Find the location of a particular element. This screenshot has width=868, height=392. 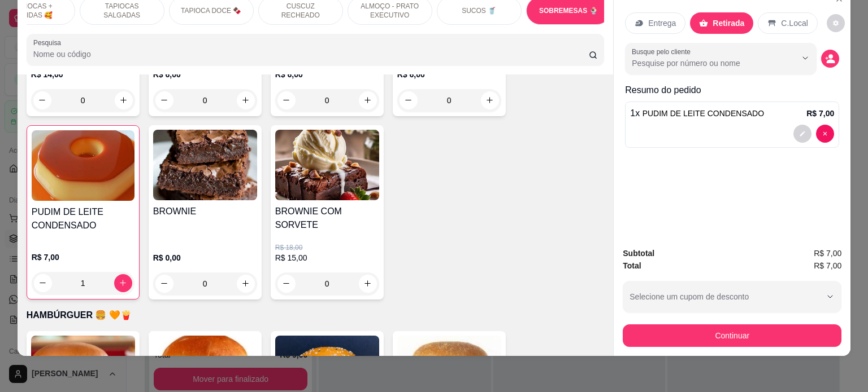

label: Busque pelo cliente is located at coordinates (663, 51).